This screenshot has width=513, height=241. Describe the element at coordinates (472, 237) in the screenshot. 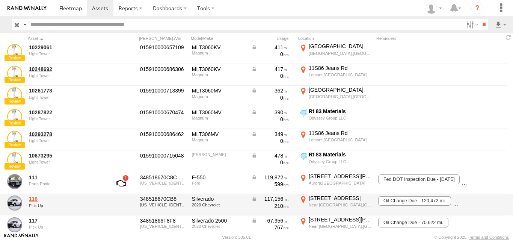

I see `div: © Copyright 2025 -` at that location.